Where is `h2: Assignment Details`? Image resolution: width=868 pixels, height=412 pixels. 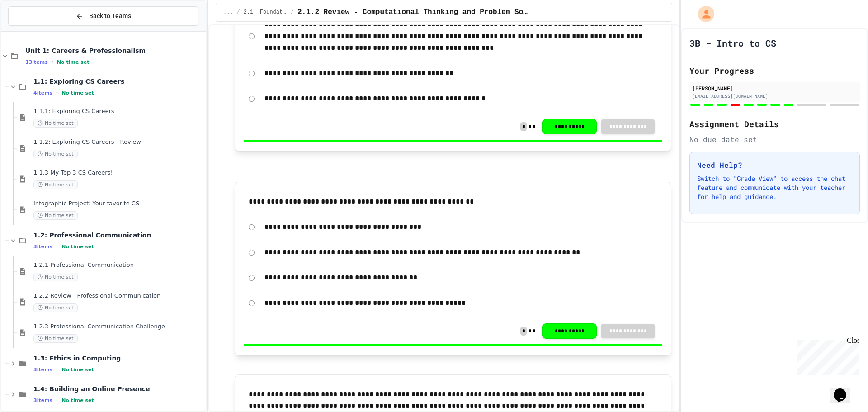
h2: Assignment Details is located at coordinates (774, 124).